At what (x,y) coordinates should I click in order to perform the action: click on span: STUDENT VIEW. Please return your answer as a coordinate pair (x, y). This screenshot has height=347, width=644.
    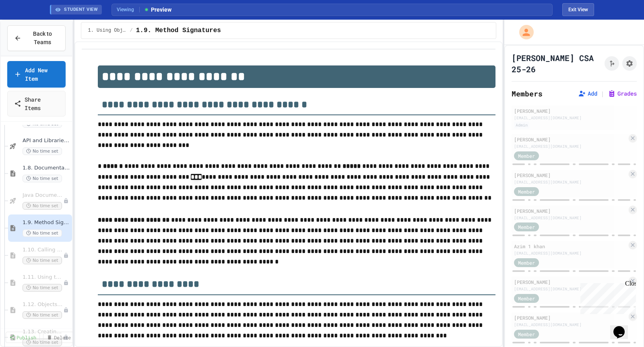
    Looking at the image, I should click on (81, 10).